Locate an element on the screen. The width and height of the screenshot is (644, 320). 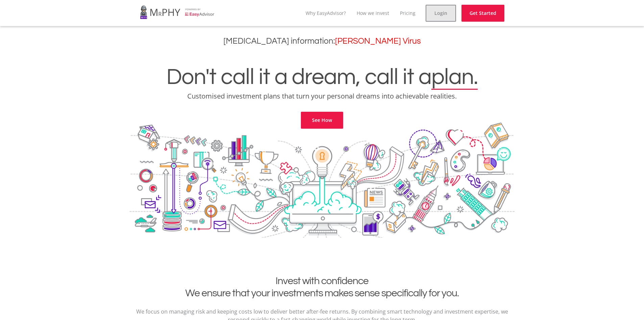
h1: Don't call it a dream, call it a is located at coordinates (322, 77).